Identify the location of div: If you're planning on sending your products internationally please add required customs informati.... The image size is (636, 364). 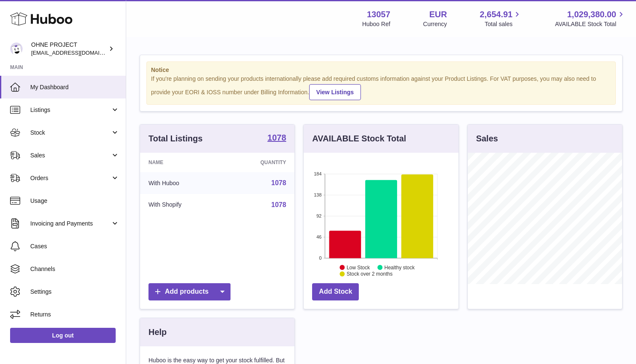
(381, 88).